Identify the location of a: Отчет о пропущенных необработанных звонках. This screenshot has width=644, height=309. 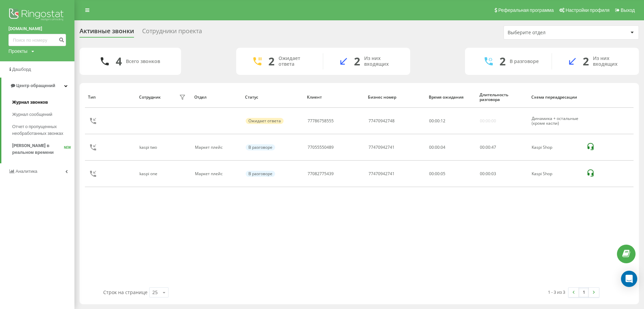
(43, 130).